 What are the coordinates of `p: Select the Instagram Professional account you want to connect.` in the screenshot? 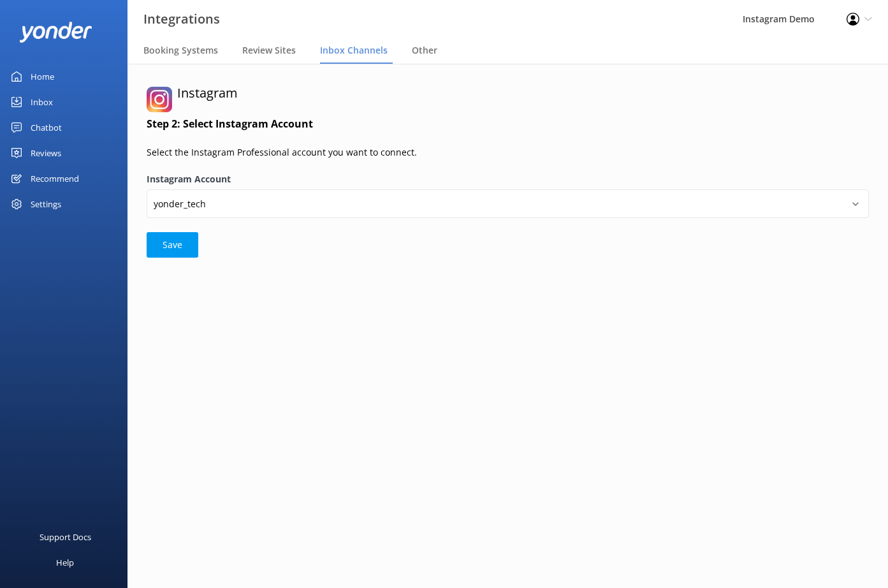 It's located at (507, 153).